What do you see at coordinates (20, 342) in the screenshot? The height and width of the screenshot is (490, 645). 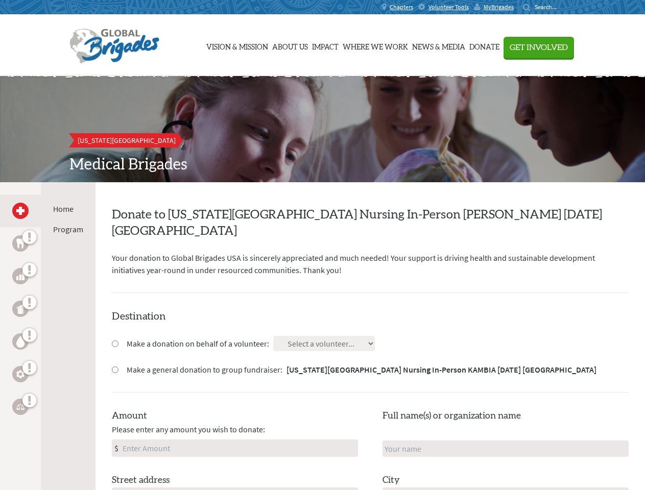 I see `a: Water` at bounding box center [20, 342].